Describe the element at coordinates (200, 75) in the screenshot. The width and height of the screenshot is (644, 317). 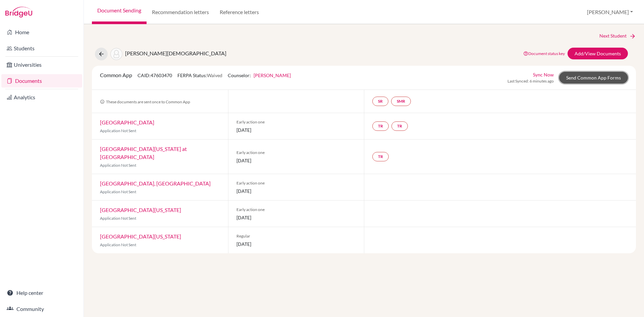
I see `span: FERPA Status:` at that location.